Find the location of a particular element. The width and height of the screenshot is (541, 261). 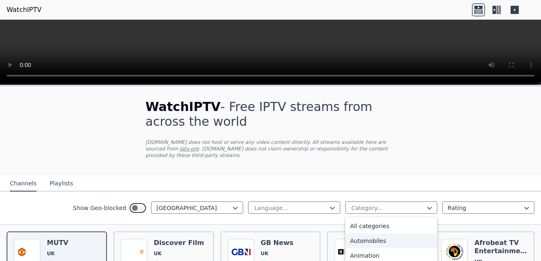

button: Playlists is located at coordinates (61, 184).